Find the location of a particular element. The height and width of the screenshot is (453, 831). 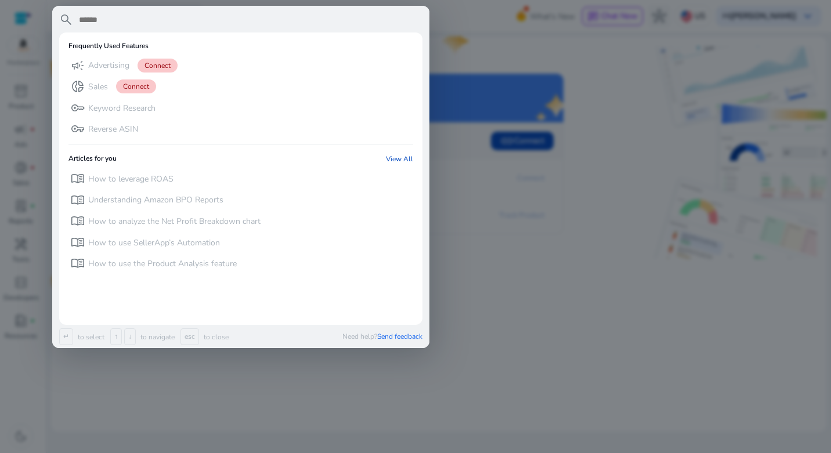

p: Reverse ASIN is located at coordinates (113, 129).